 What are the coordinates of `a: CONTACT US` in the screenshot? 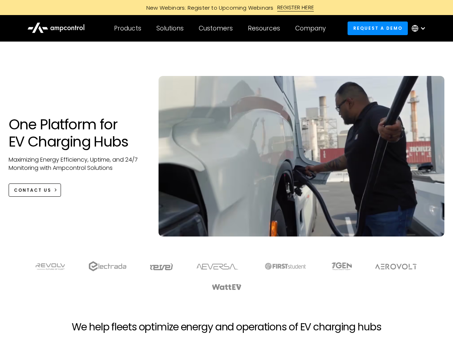 It's located at (35, 190).